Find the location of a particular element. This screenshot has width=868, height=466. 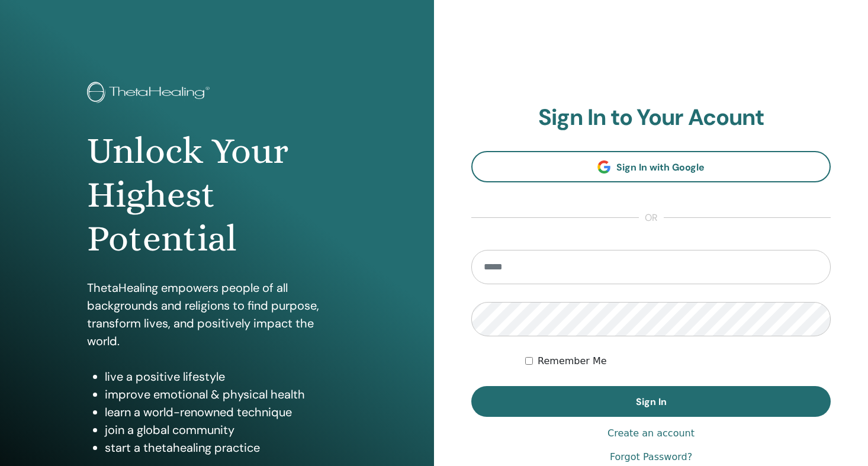

h2: Sign In to Your Acount is located at coordinates (650, 118).